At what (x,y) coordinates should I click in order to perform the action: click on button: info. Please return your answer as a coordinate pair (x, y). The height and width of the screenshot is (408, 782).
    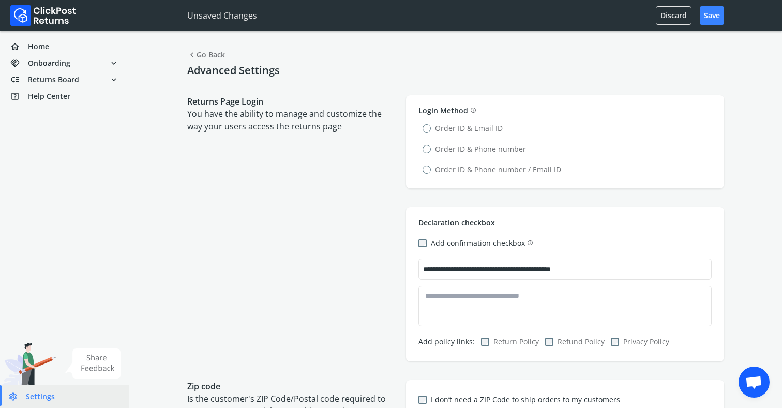
    Looking at the image, I should click on (472, 111).